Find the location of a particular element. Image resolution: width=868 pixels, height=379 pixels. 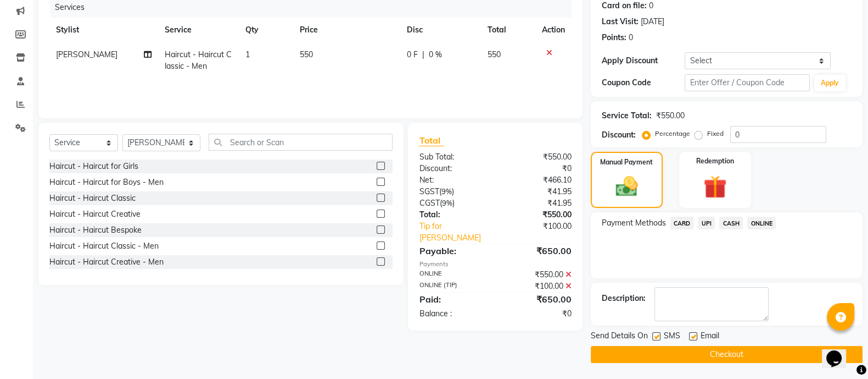

span: 1 is located at coordinates (247, 54).